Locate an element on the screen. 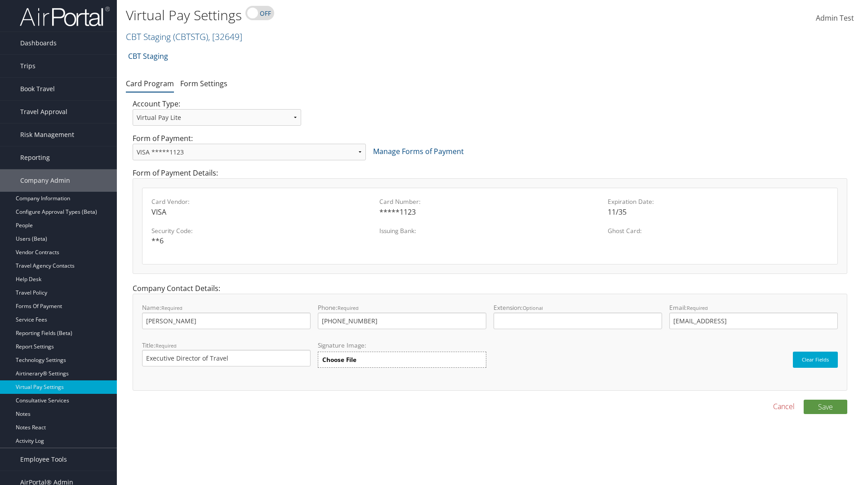 The height and width of the screenshot is (485, 863). span: , [ 32649 ] is located at coordinates (225, 36).